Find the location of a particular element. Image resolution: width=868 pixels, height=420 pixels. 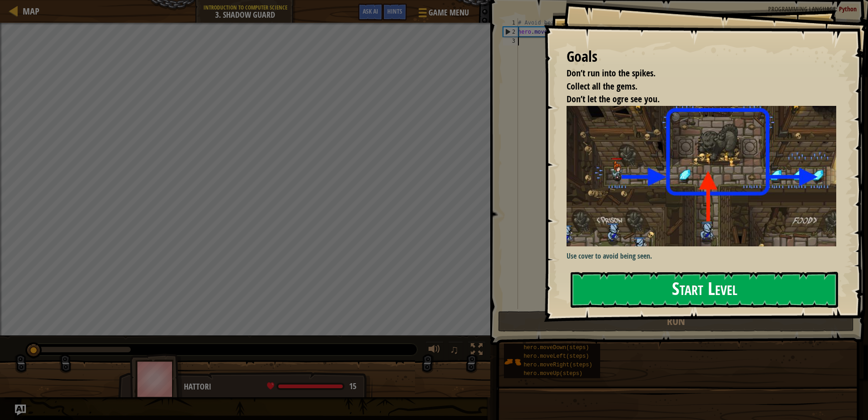

span: hero.moveRight(steps) is located at coordinates (558, 365).